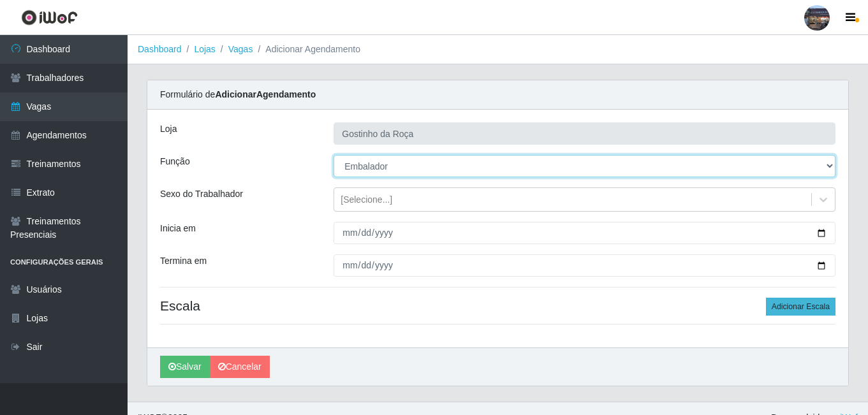  What do you see at coordinates (240, 367) in the screenshot?
I see `a: Cancelar` at bounding box center [240, 367].